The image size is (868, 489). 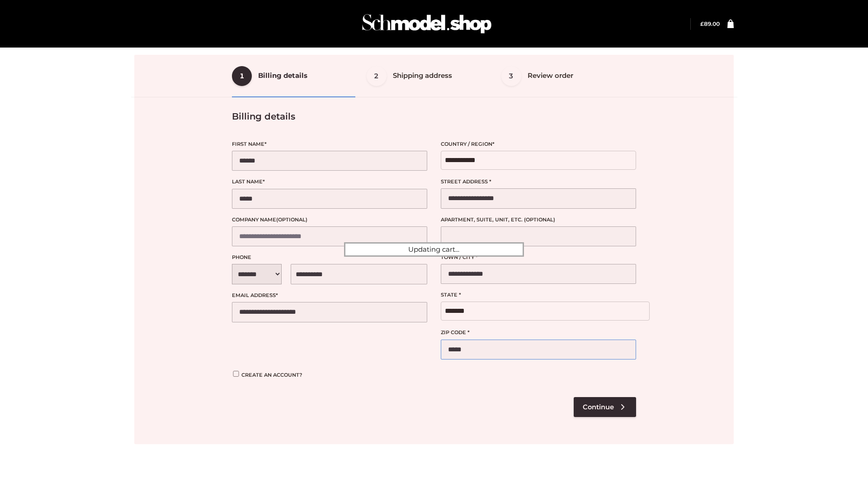 I want to click on a: £89.00, so click(x=710, y=23).